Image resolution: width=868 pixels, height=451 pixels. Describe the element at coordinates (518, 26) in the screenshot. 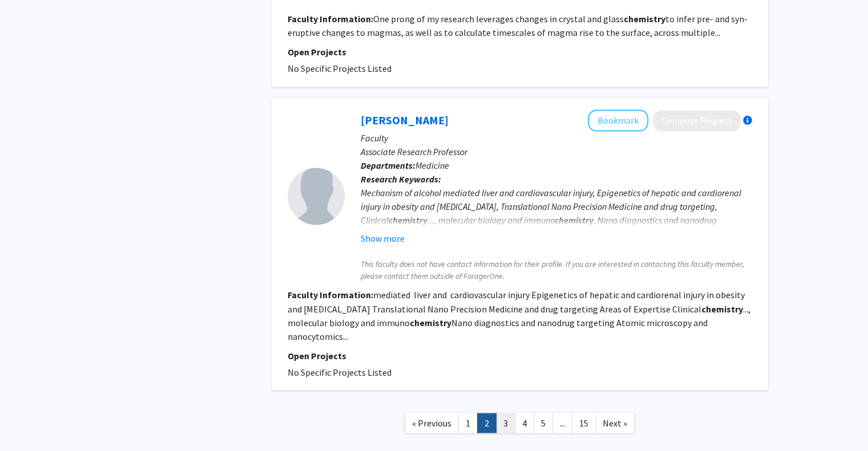

I see `fg-read-more: One prong of my research leverages changes in crystal and glass to infer pre- and syn-eruptive ch...` at that location.